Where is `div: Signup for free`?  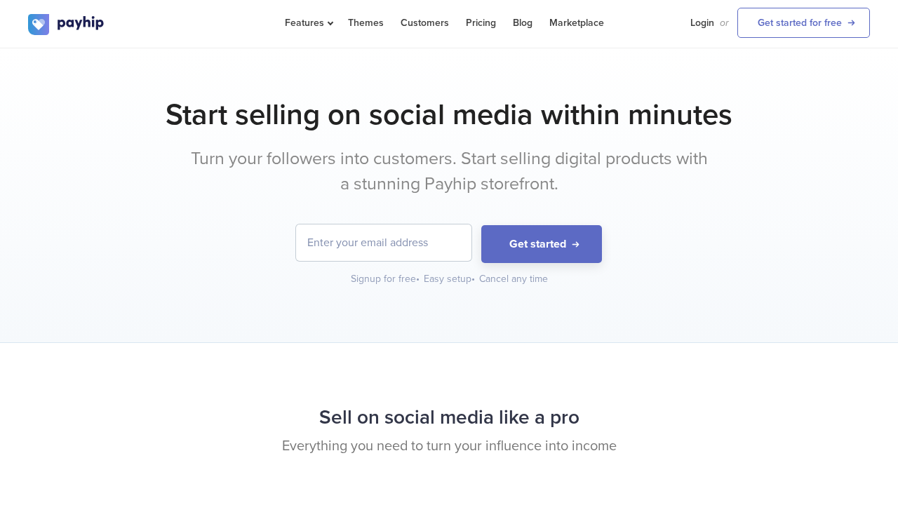 div: Signup for free is located at coordinates (386, 279).